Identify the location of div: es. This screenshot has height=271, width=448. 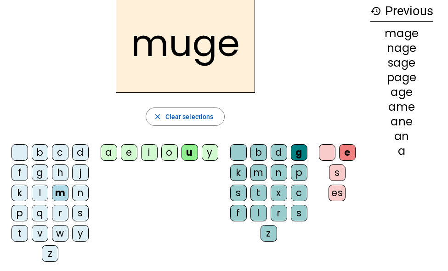
(337, 193).